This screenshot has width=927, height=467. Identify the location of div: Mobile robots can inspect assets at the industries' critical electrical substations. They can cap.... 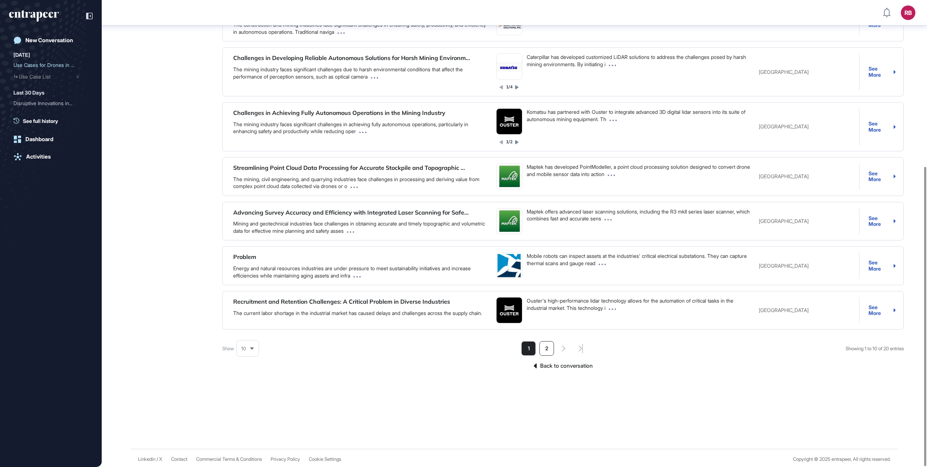
(640, 259).